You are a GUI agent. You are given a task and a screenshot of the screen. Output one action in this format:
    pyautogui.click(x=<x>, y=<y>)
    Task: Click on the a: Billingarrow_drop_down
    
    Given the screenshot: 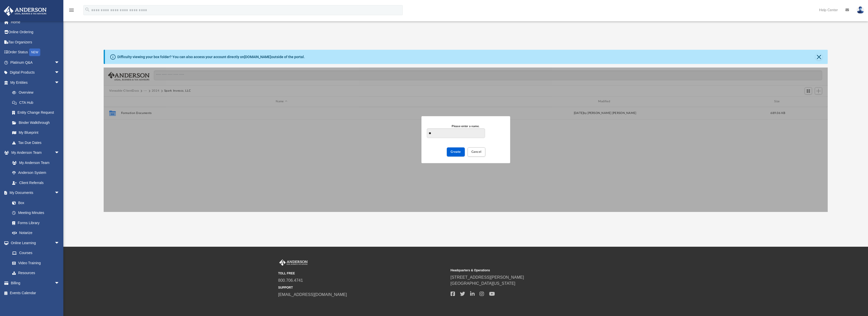 What is the action you would take?
    pyautogui.click(x=35, y=283)
    